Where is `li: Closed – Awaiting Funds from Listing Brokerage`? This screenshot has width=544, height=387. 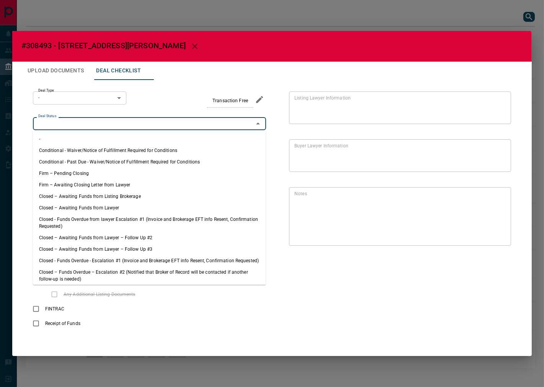
li: Closed – Awaiting Funds from Listing Brokerage is located at coordinates (149, 197).